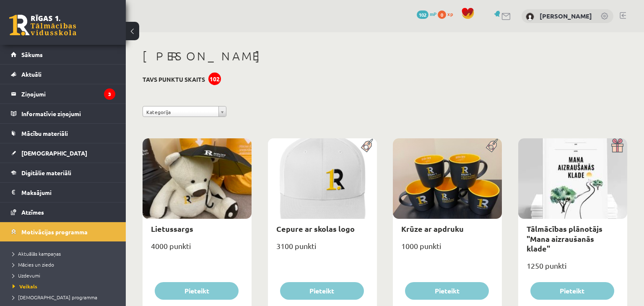 The height and width of the screenshot is (306, 644). I want to click on a: Aktuālās kampaņas, so click(65, 254).